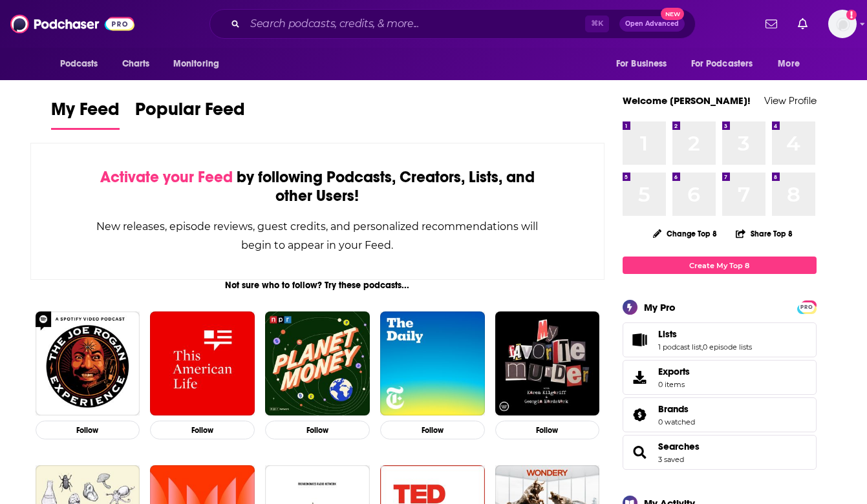 This screenshot has height=504, width=867. I want to click on div: Search podcasts, credits, & more..., so click(453, 24).